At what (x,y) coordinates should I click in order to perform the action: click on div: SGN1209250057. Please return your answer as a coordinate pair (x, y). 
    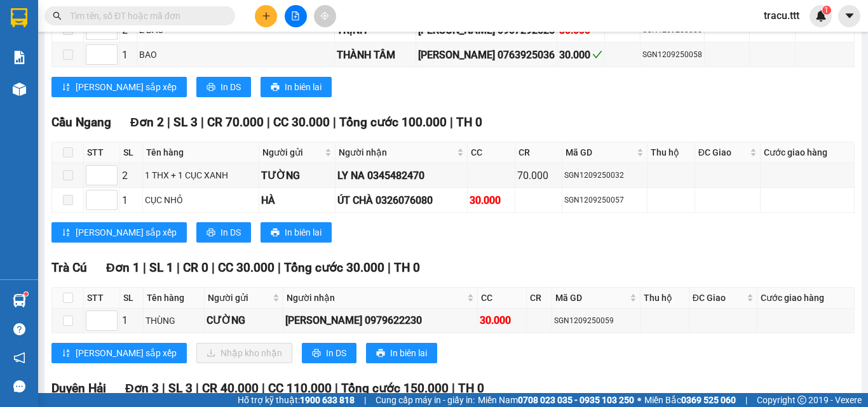
    Looking at the image, I should click on (604, 200).